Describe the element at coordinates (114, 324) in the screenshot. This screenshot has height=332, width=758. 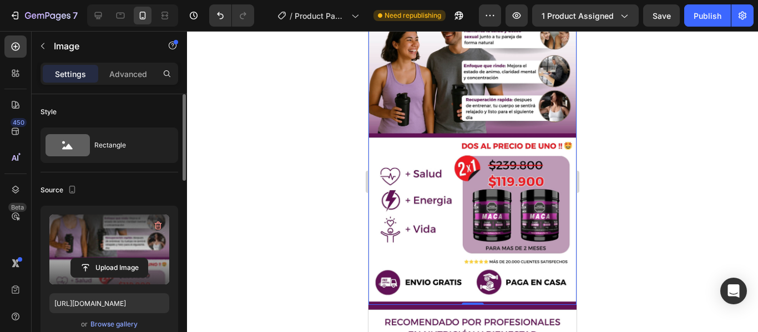
I see `button: Browse gallery` at that location.